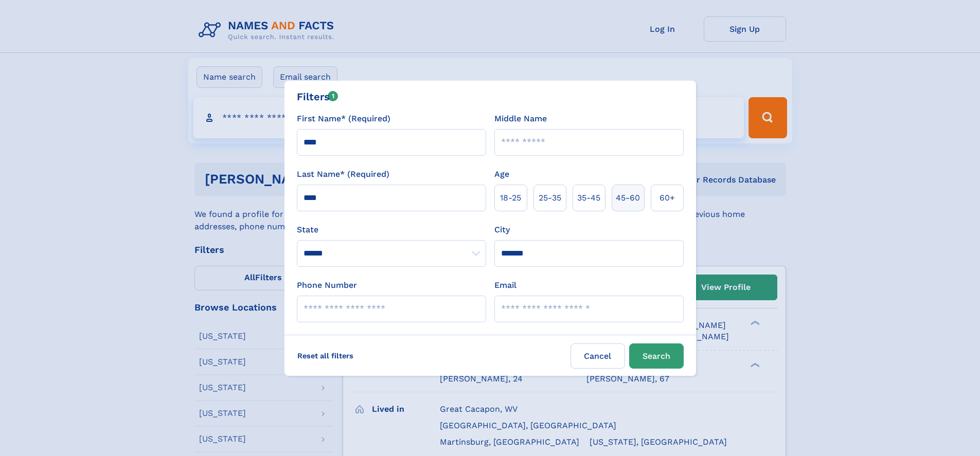  I want to click on label: Age, so click(501, 175).